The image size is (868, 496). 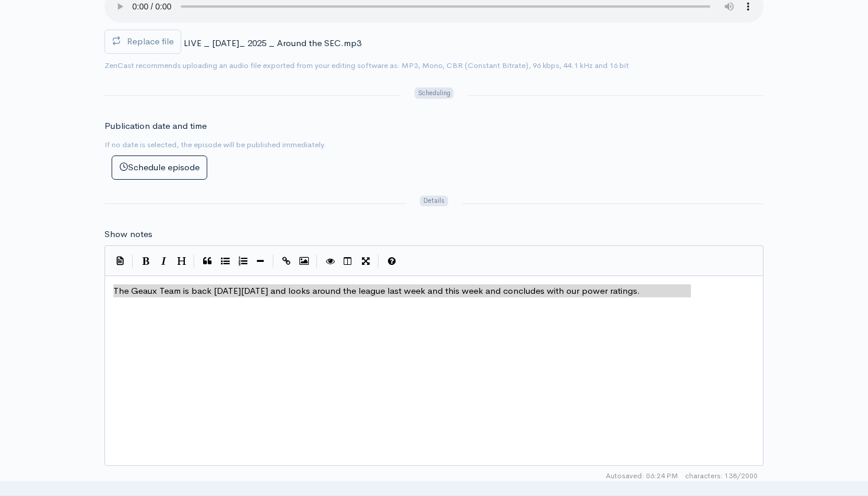 I want to click on button: Insert Horizontal Line, so click(x=260, y=261).